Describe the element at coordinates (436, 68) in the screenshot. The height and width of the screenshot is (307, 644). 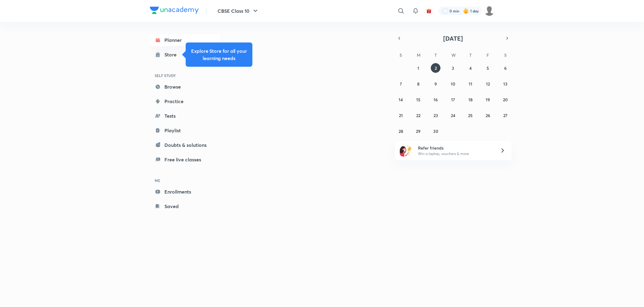
I see `abbr: September 2, 2025` at that location.